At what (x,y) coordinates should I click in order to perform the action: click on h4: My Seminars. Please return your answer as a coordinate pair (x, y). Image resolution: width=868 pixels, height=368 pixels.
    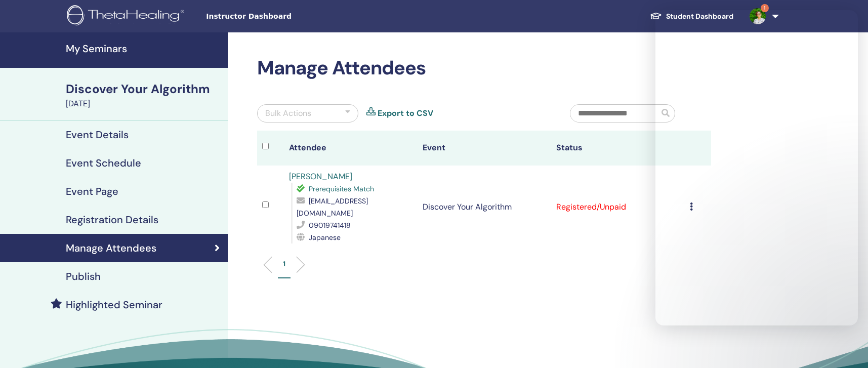
    Looking at the image, I should click on (144, 48).